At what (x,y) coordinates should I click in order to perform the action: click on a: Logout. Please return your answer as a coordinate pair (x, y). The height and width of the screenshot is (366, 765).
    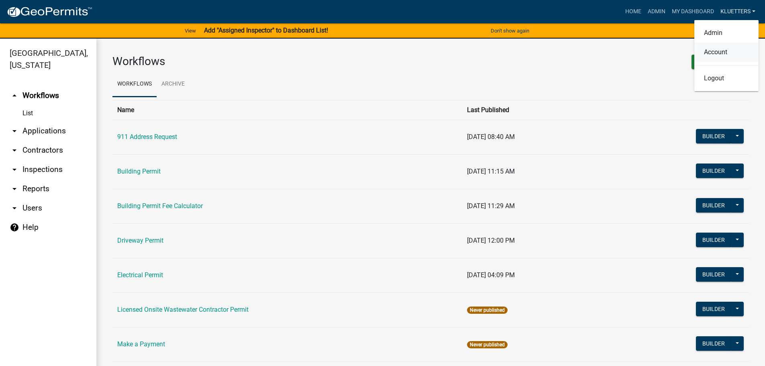
    Looking at the image, I should click on (726, 78).